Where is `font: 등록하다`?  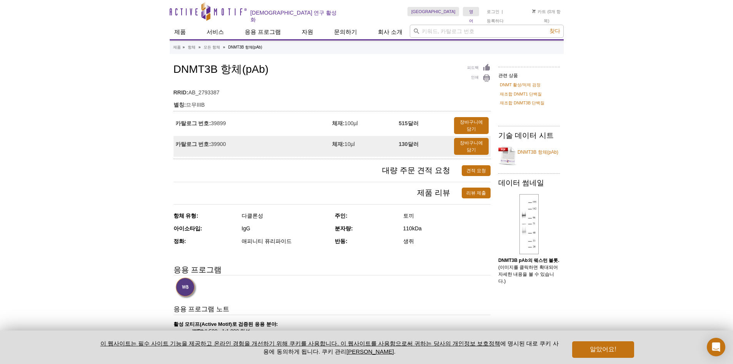
font: 등록하다 is located at coordinates (495, 21).